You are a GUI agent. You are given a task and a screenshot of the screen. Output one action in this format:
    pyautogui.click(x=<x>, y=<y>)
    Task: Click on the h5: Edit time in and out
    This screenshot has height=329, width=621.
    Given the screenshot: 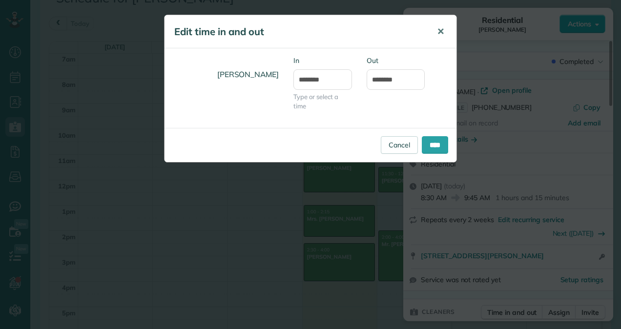 What is the action you would take?
    pyautogui.click(x=299, y=32)
    